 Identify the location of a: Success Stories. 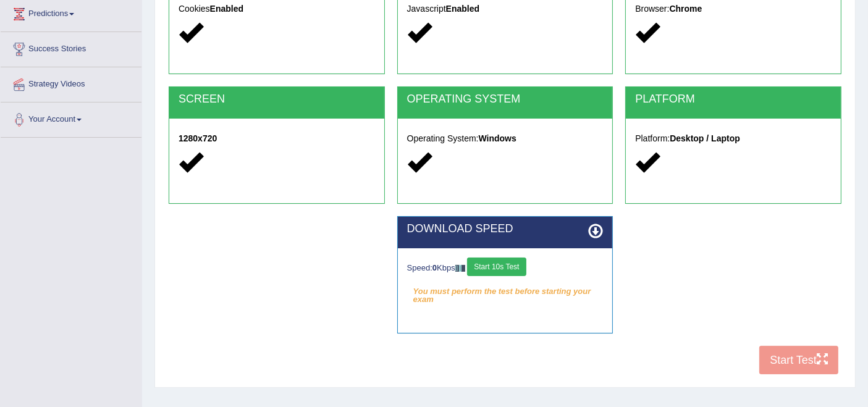
(71, 48).